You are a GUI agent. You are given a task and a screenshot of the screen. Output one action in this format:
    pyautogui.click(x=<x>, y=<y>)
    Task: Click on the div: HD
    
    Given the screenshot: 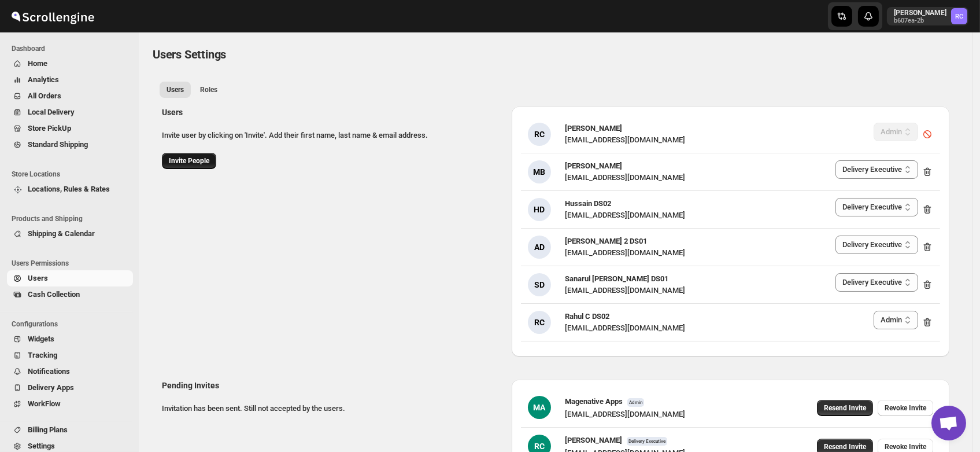 What is the action you would take?
    pyautogui.click(x=539, y=209)
    